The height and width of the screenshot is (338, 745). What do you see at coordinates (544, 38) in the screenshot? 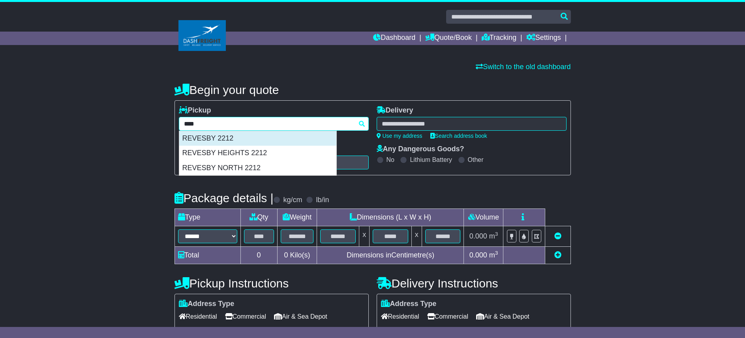
I see `a: Settings` at bounding box center [544, 38].